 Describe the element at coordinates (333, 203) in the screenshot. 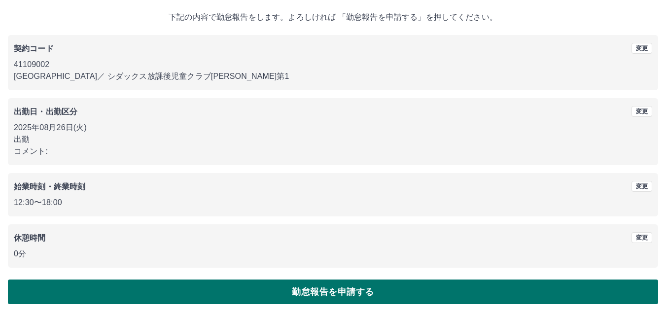

I see `p: 12:30 〜 18:00` at that location.